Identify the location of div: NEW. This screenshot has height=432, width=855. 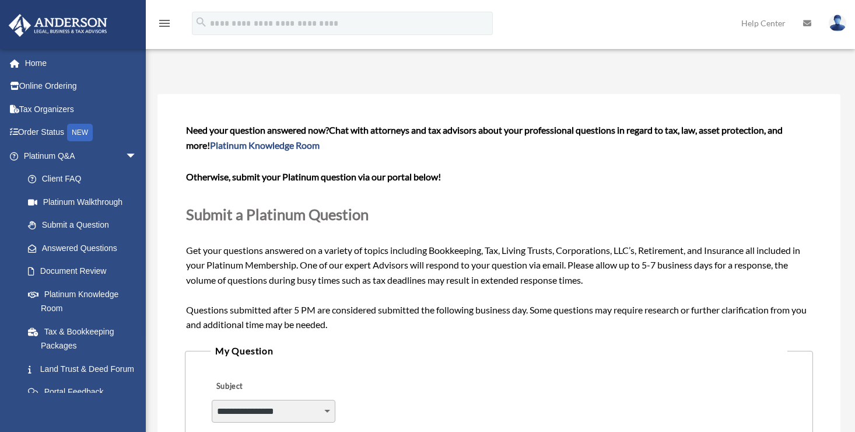
(80, 132).